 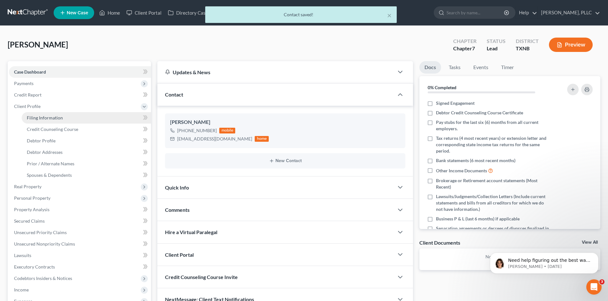 What do you see at coordinates (86, 175) in the screenshot?
I see `a: Spouses & Dependents` at bounding box center [86, 175].